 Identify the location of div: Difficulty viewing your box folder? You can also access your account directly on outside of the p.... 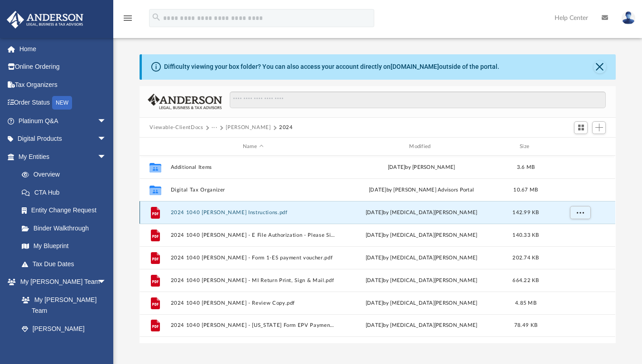
(332, 67).